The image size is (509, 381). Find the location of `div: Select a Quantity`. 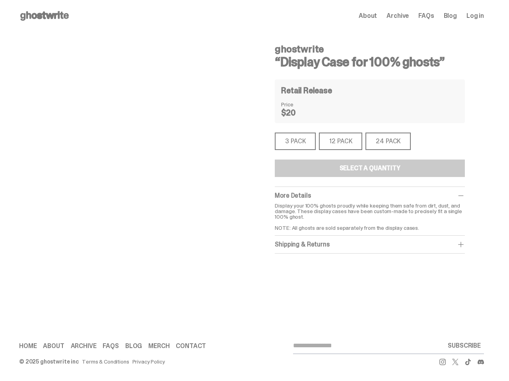

div: Select a Quantity is located at coordinates (369, 168).